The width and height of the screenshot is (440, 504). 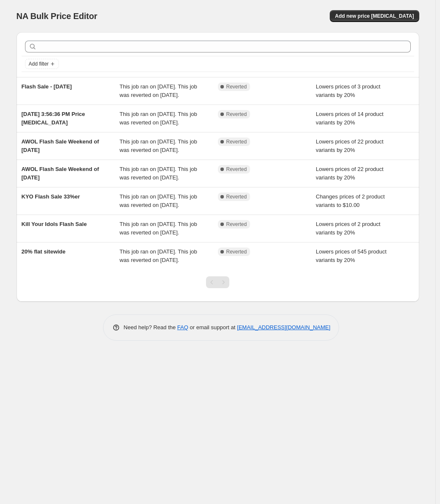 I want to click on span: KYO Flash Sale 33%er, so click(x=51, y=197).